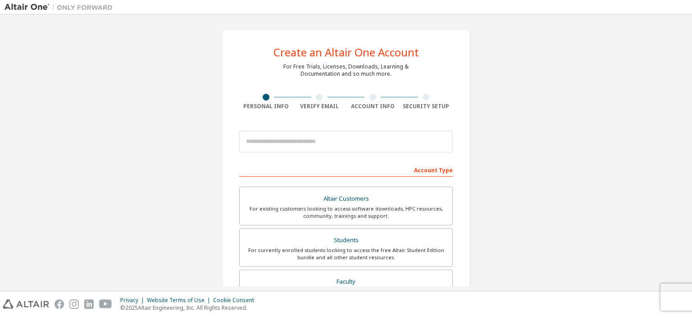 The height and width of the screenshot is (317, 692). What do you see at coordinates (346, 52) in the screenshot?
I see `div: Create an Altair One Account` at bounding box center [346, 52].